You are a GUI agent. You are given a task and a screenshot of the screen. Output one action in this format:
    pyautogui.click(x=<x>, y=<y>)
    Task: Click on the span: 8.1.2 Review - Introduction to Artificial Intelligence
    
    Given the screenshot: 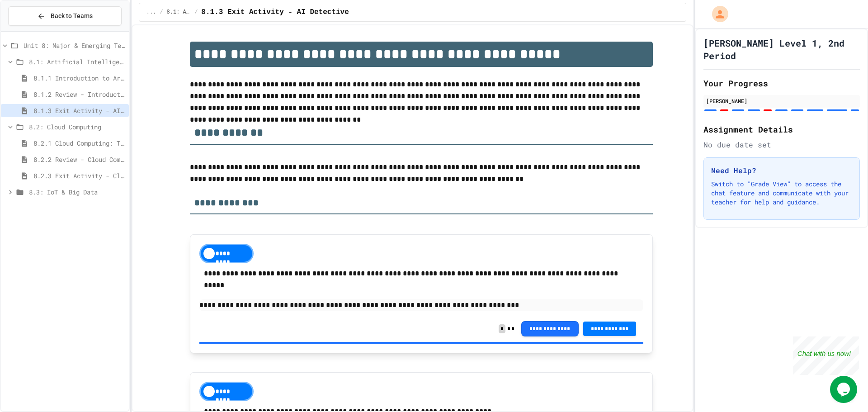 What is the action you would take?
    pyautogui.click(x=79, y=94)
    